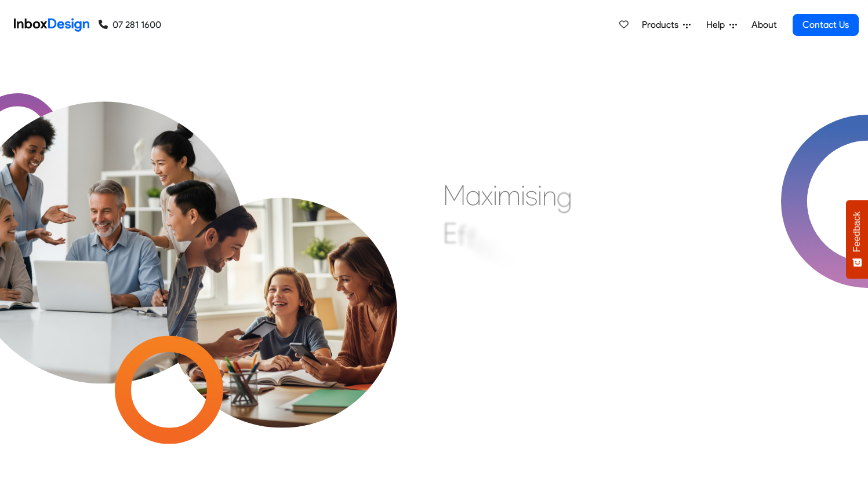 Image resolution: width=868 pixels, height=479 pixels. What do you see at coordinates (721, 25) in the screenshot?
I see `a: Help` at bounding box center [721, 25].